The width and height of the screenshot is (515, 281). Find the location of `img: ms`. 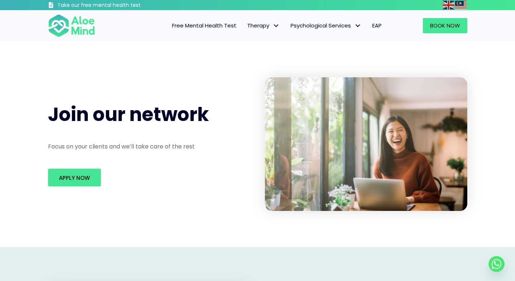

img: ms is located at coordinates (461, 5).